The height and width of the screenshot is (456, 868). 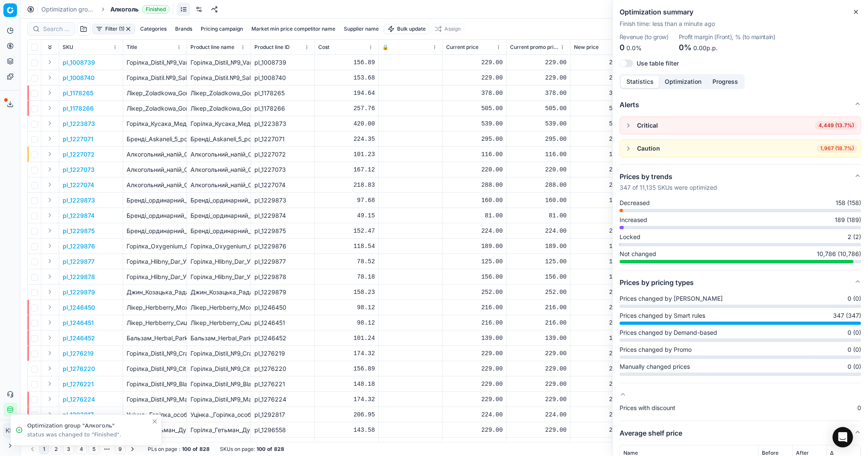 What do you see at coordinates (219, 262) in the screenshot?
I see `div: Горілка_Hlibny_Dar_Українська_Класична_40%_0.7_л` at bounding box center [219, 262].